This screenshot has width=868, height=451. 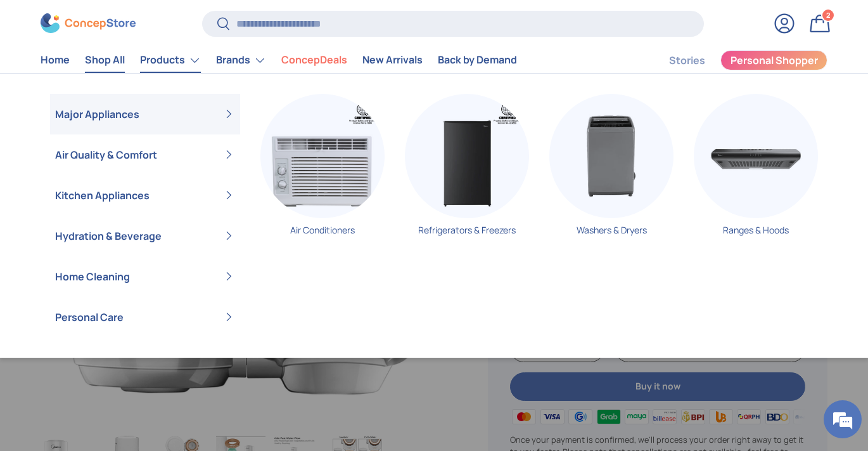 What do you see at coordinates (139, 80) in the screenshot?
I see `div: Chat with us now` at bounding box center [139, 80].